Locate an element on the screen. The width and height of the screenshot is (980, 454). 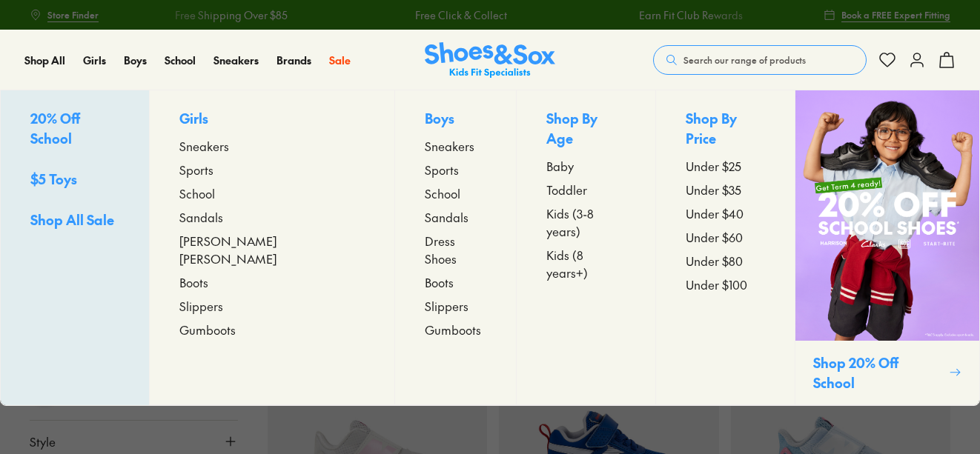
p: Shop By Price is located at coordinates (725, 129).